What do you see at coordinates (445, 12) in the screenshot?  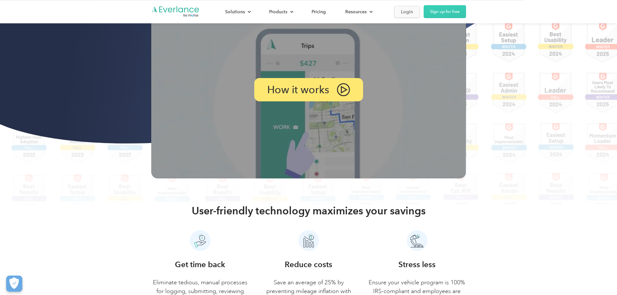 I see `a: Sign up for free` at bounding box center [445, 12].